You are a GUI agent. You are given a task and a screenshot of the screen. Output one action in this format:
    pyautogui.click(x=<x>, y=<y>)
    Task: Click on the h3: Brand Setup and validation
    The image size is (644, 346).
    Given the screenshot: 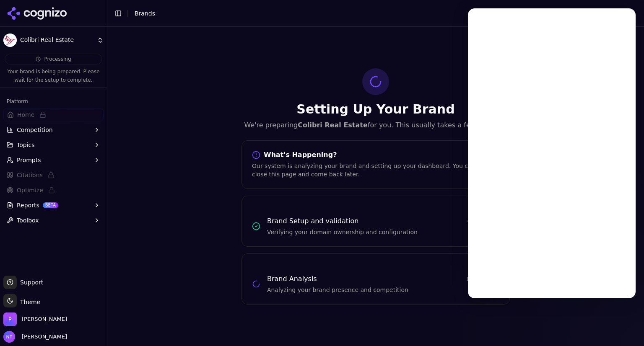 What is the action you would take?
    pyautogui.click(x=313, y=221)
    